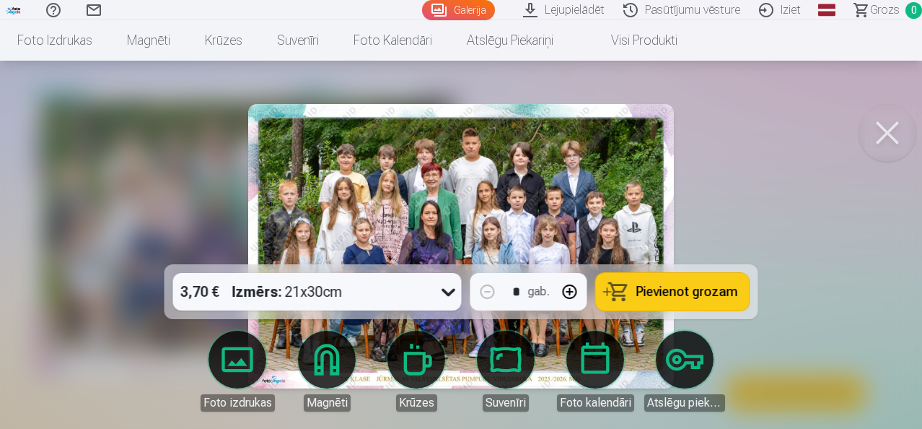 This screenshot has height=429, width=922. What do you see at coordinates (287, 291) in the screenshot?
I see `div: 21x30cm` at bounding box center [287, 291].